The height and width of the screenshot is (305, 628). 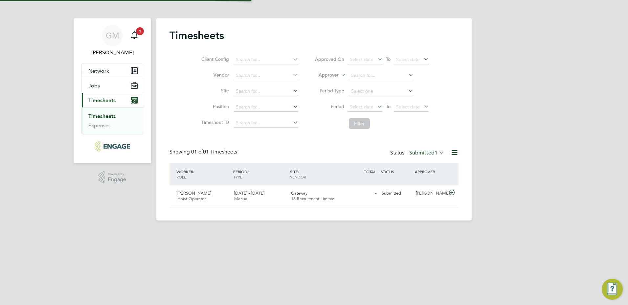 What do you see at coordinates (197, 35) in the screenshot?
I see `h2: Timesheets` at bounding box center [197, 35].